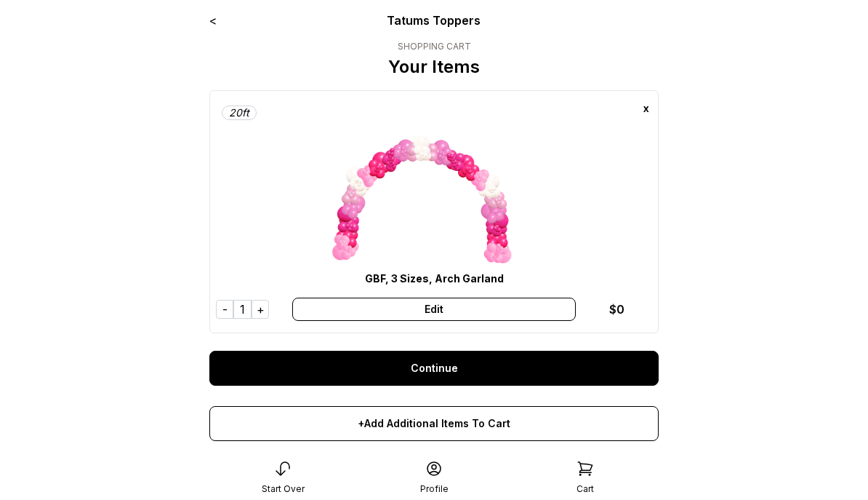 This screenshot has width=868, height=500. Describe the element at coordinates (434, 309) in the screenshot. I see `div: Edit` at that location.